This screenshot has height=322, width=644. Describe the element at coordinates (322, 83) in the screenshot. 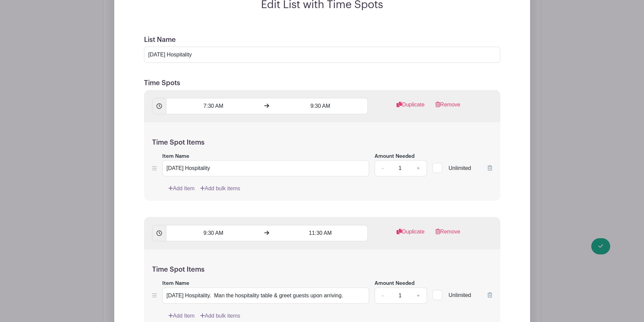

I see `h5: Time Spots` at that location.